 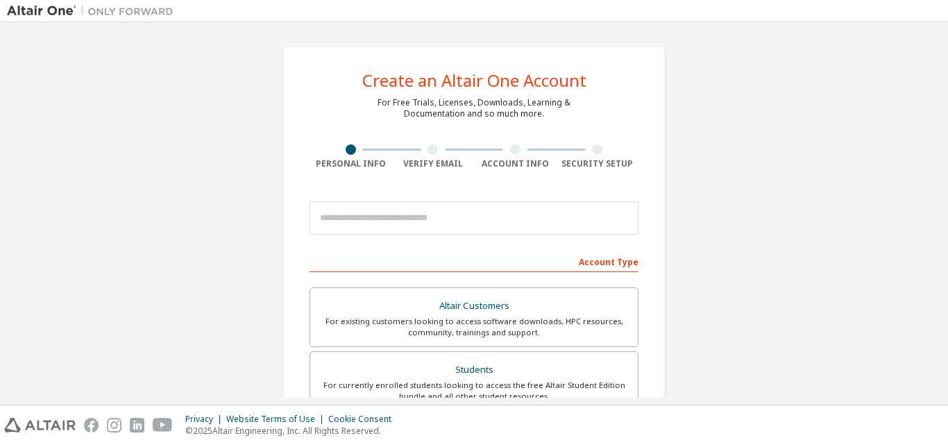 What do you see at coordinates (363, 419) in the screenshot?
I see `div: Cookie Consent` at bounding box center [363, 419].